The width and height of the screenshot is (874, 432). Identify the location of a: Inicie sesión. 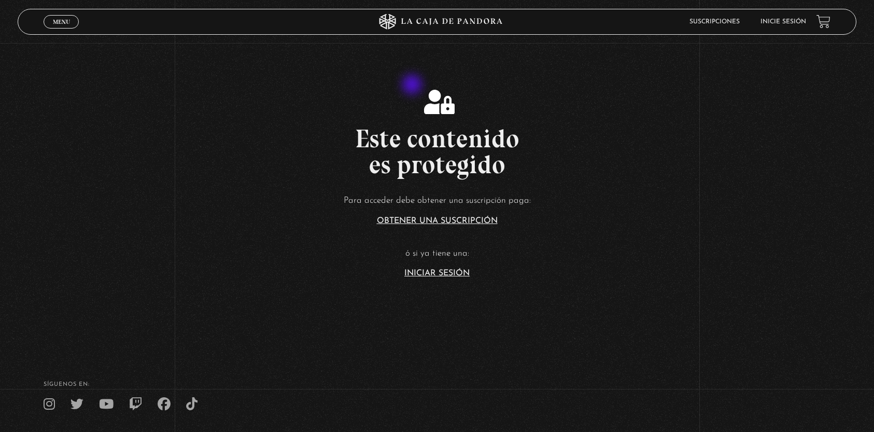
(783, 22).